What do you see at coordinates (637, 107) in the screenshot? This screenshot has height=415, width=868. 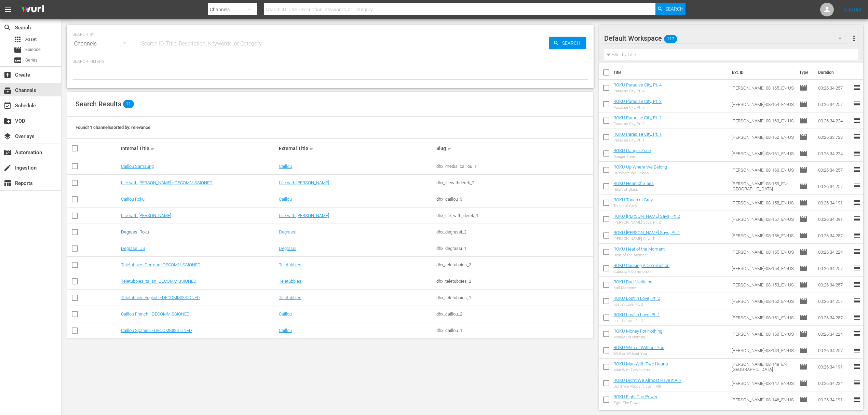 I see `div: Paradise City, Pt. 3` at bounding box center [637, 107].